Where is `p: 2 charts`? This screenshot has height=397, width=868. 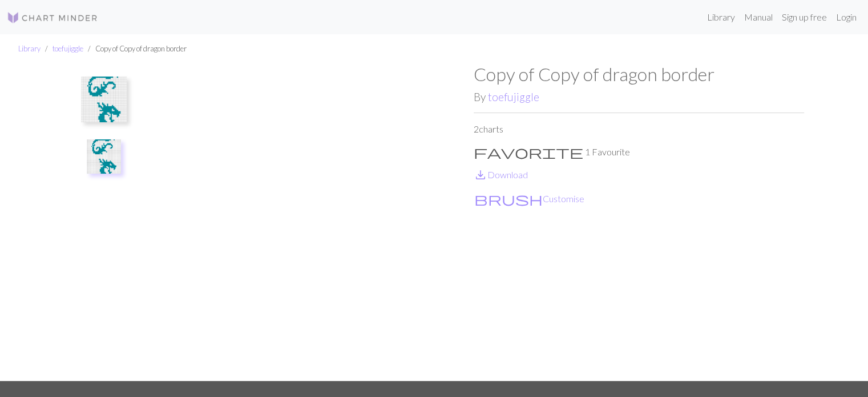
p: 2 charts is located at coordinates (639, 129).